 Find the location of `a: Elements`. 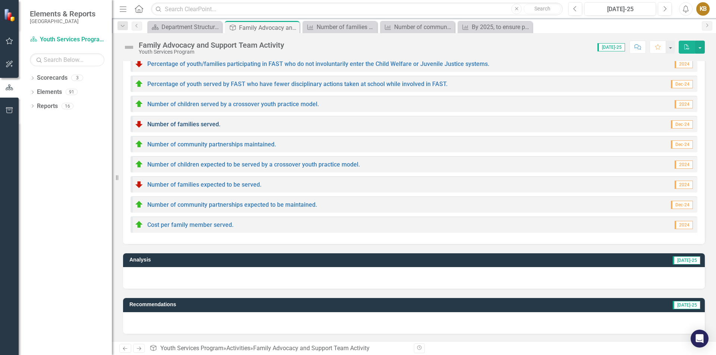

a: Elements is located at coordinates (49, 92).